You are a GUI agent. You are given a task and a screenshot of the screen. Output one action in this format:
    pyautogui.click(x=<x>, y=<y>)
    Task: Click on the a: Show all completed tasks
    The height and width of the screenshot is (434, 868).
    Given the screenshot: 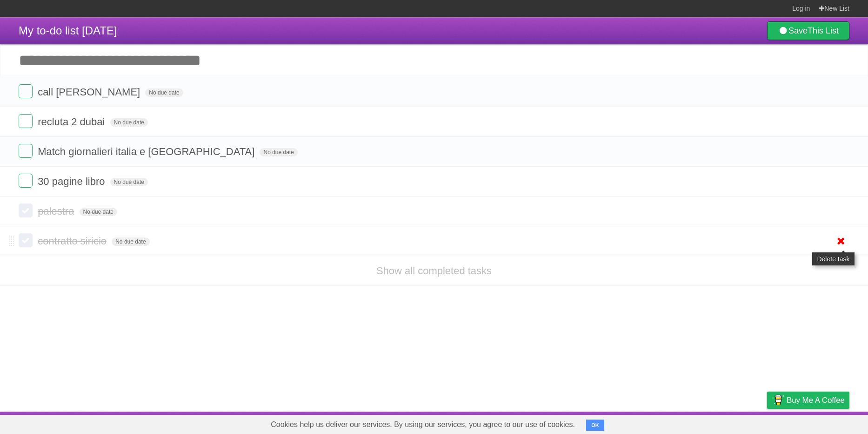 What is the action you would take?
    pyautogui.click(x=434, y=271)
    